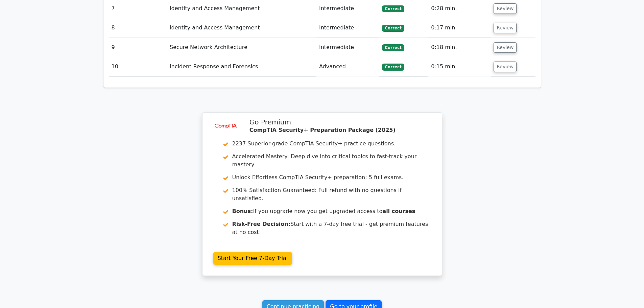  Describe the element at coordinates (138, 27) in the screenshot. I see `td: 8` at that location.